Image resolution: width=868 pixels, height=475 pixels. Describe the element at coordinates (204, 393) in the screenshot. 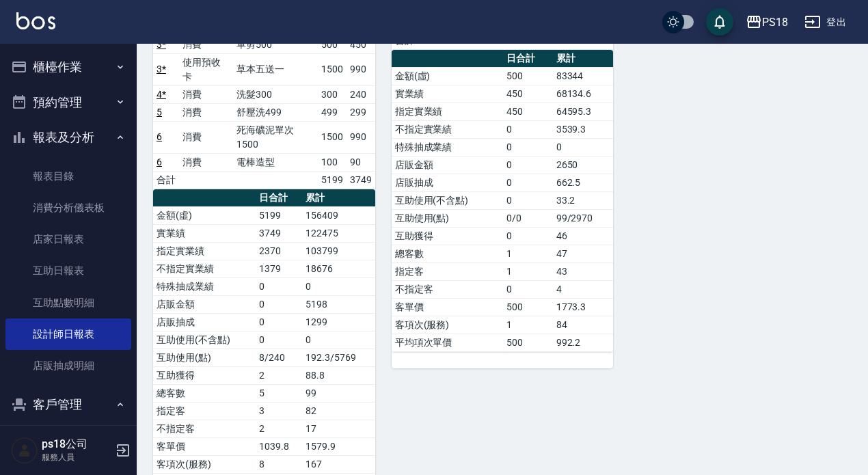

I see `td: 總客數` at that location.